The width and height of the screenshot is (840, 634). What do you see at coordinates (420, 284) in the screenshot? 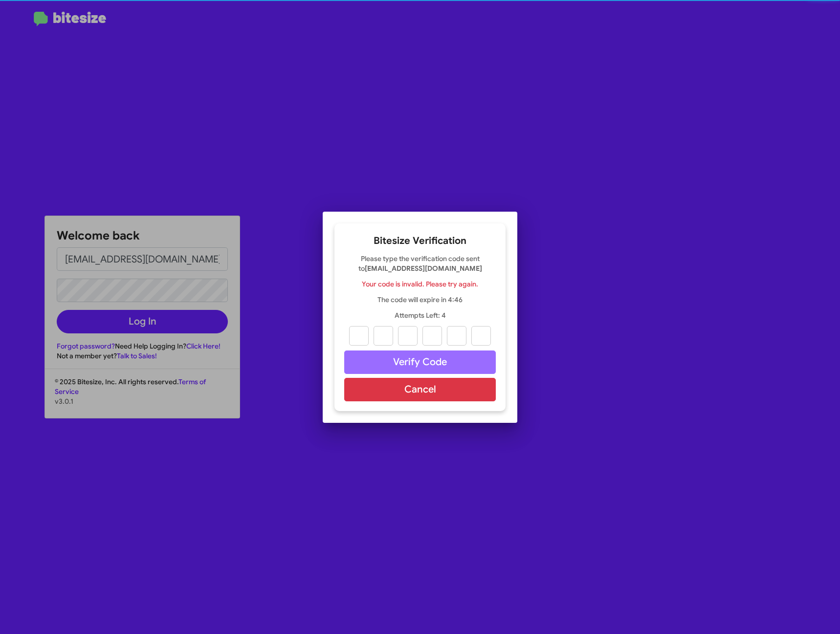
I see `p: Your code is invalid. Please try again.` at bounding box center [420, 284].